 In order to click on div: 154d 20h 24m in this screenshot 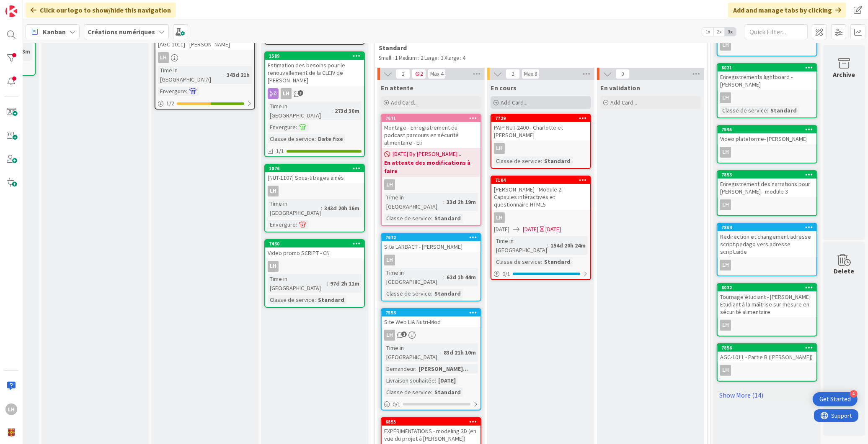, I will do `click(568, 245)`.